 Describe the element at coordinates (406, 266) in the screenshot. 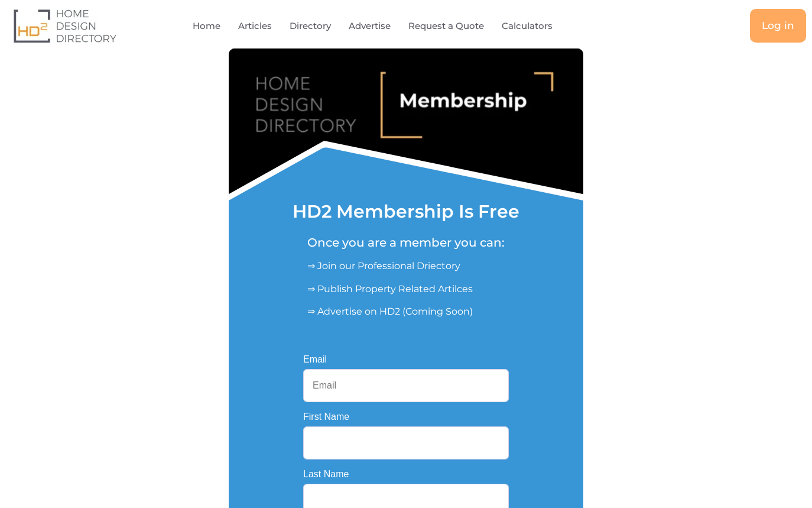

I see `p: ⇒ Join our Professional Driectory` at that location.